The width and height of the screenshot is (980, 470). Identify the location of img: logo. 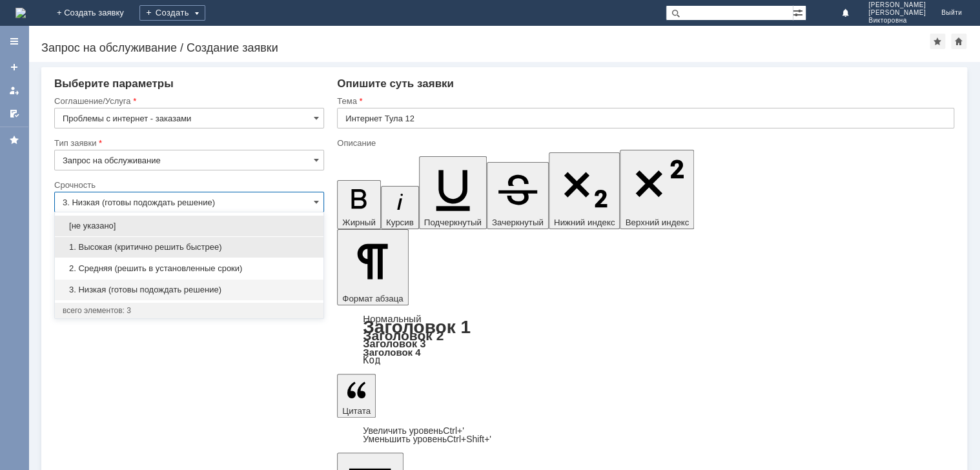
(21, 13).